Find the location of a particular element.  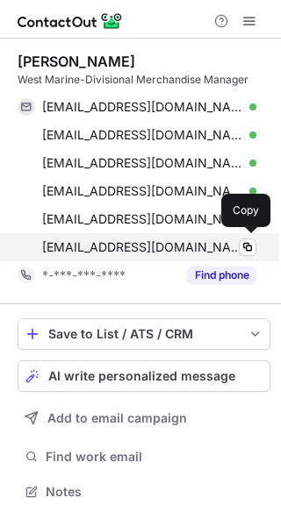

button: Reveal Button is located at coordinates (221, 275).